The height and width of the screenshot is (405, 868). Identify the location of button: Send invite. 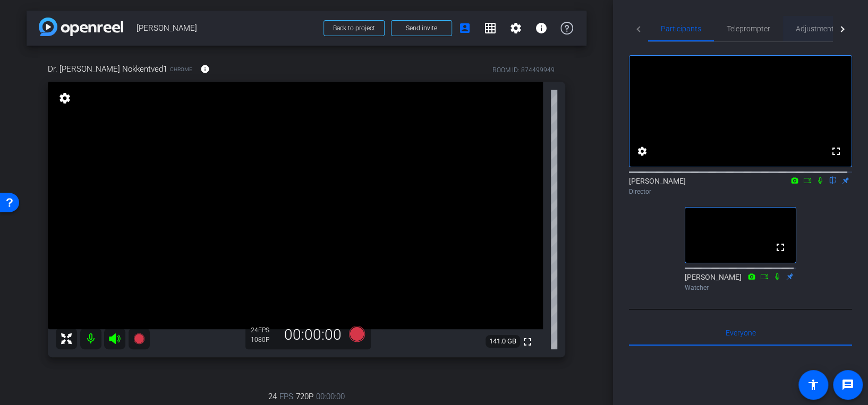
(421, 28).